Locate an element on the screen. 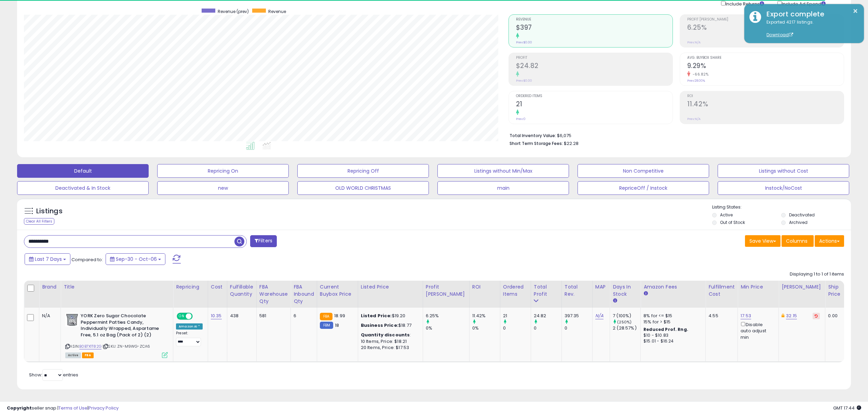 The width and height of the screenshot is (868, 415). span: Profit is located at coordinates (594, 58).